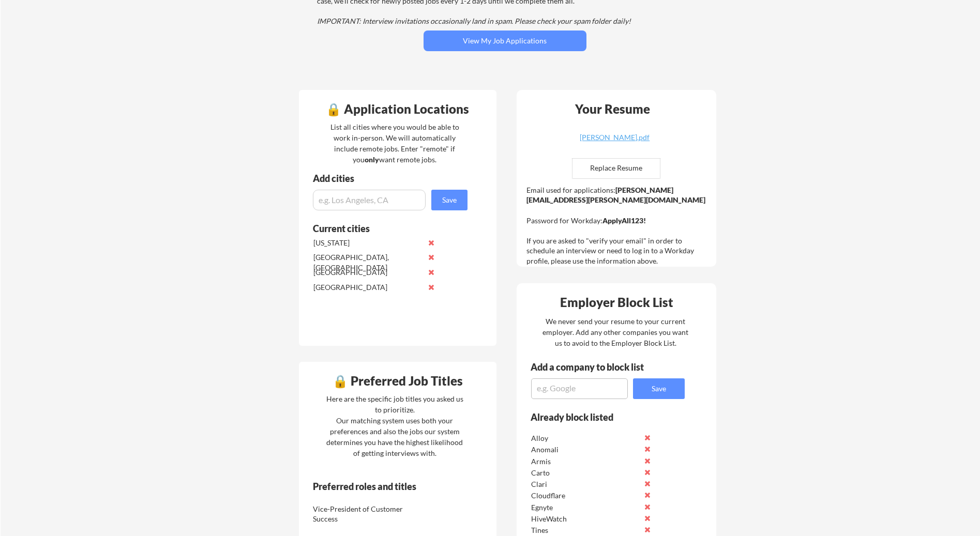  I want to click on div: Current cities, so click(384, 228).